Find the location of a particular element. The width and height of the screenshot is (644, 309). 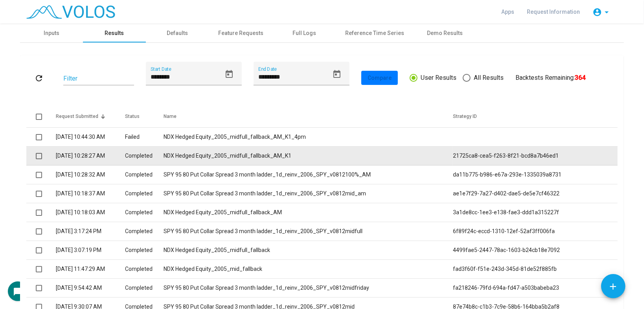

td: 4499fae5-2447-78ac-1603-b24cb18e7092 is located at coordinates (535, 251).